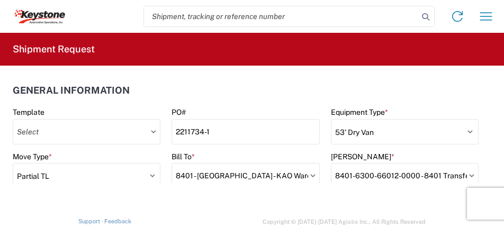 This screenshot has width=504, height=227. What do you see at coordinates (117, 221) in the screenshot?
I see `a: Feedback` at bounding box center [117, 221].